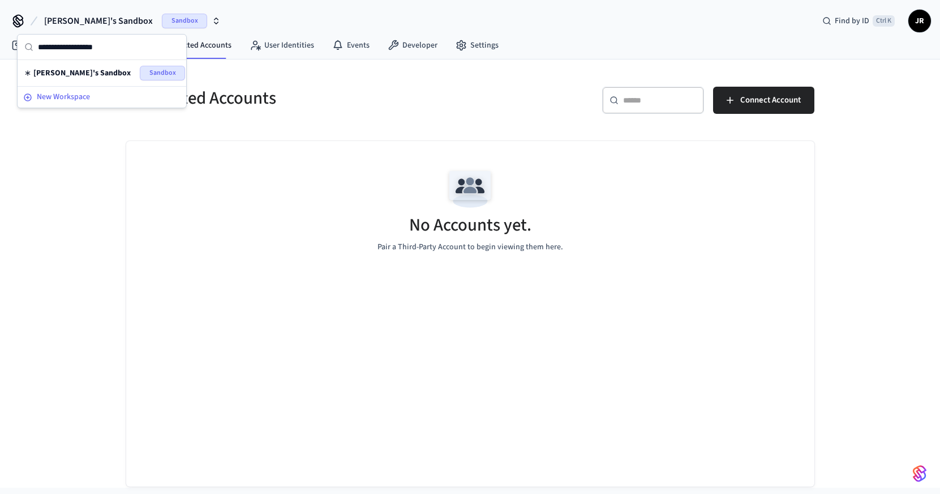 The image size is (940, 494). What do you see at coordinates (295, 98) in the screenshot?
I see `h5: Connected Accounts` at bounding box center [295, 98].